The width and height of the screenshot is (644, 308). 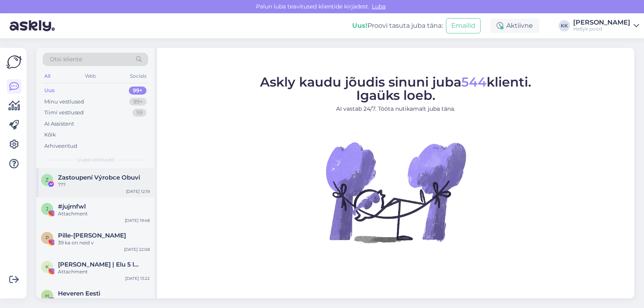 What do you see at coordinates (463, 25) in the screenshot?
I see `button: Emailid` at bounding box center [463, 25].